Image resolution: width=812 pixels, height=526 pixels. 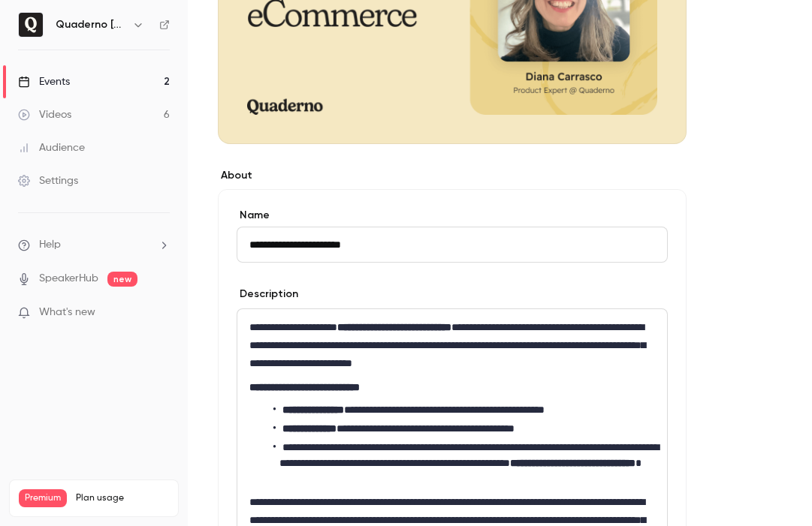 I want to click on div: Settings, so click(x=48, y=181).